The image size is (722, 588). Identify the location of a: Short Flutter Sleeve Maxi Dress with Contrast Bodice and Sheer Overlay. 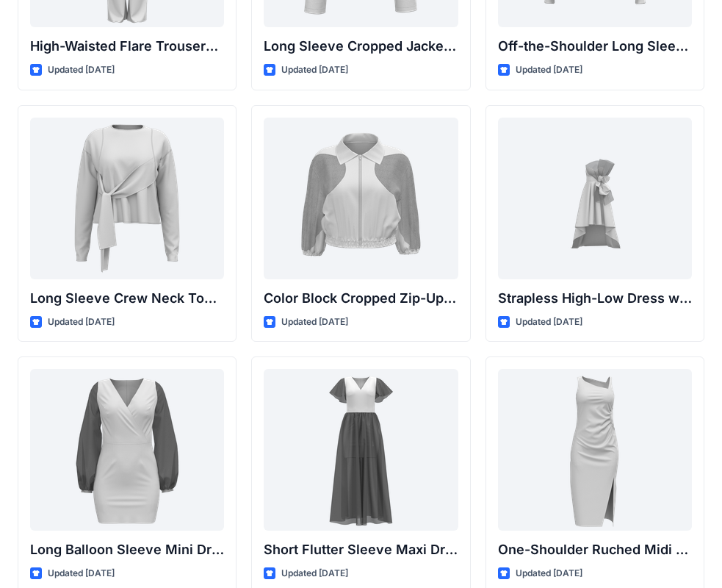
(361, 450).